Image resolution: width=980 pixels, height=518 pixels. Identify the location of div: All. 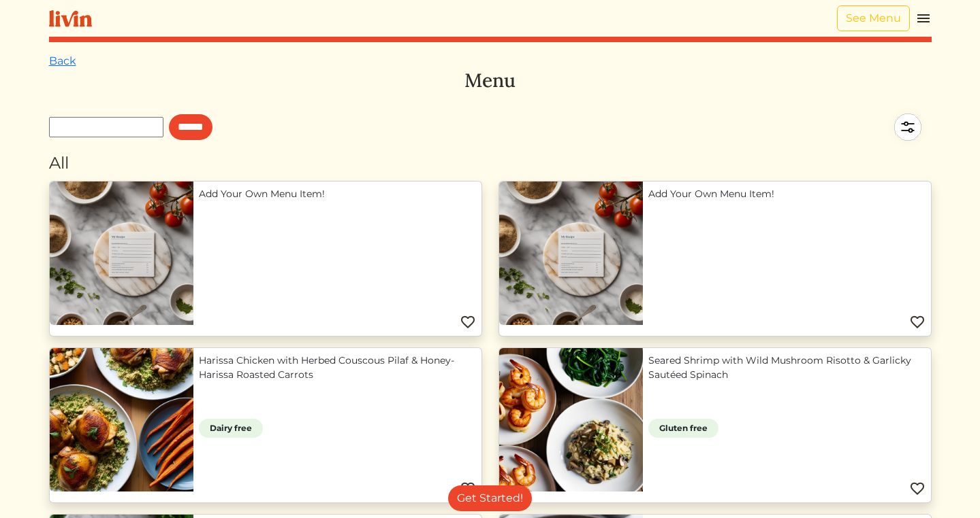
(490, 163).